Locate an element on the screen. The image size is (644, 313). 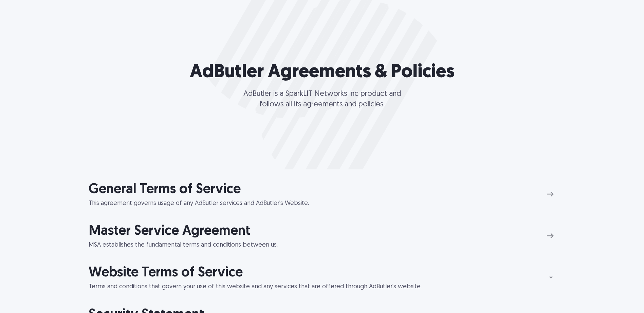
h2: General Terms of Service is located at coordinates (198, 190).